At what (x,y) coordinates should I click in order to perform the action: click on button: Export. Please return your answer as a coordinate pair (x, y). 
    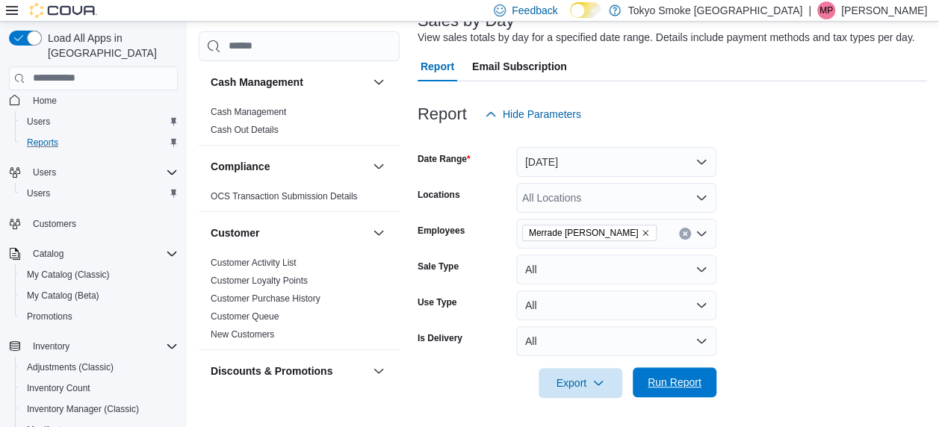
    Looking at the image, I should click on (581, 383).